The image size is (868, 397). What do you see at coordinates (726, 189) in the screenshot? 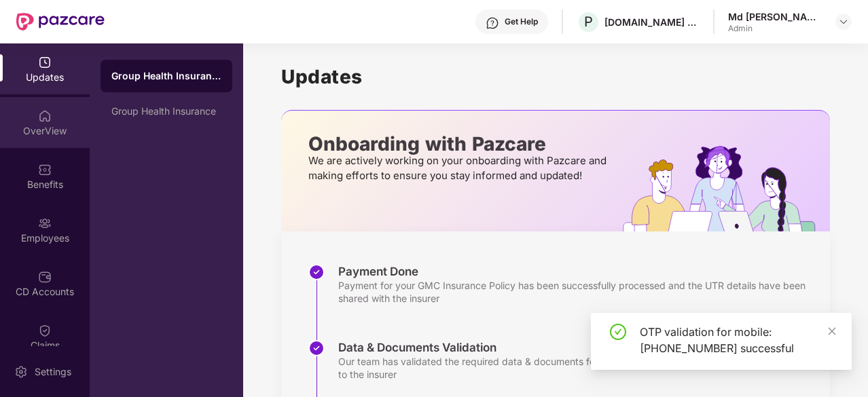
I see `img: hrOnboarding` at bounding box center [726, 189].